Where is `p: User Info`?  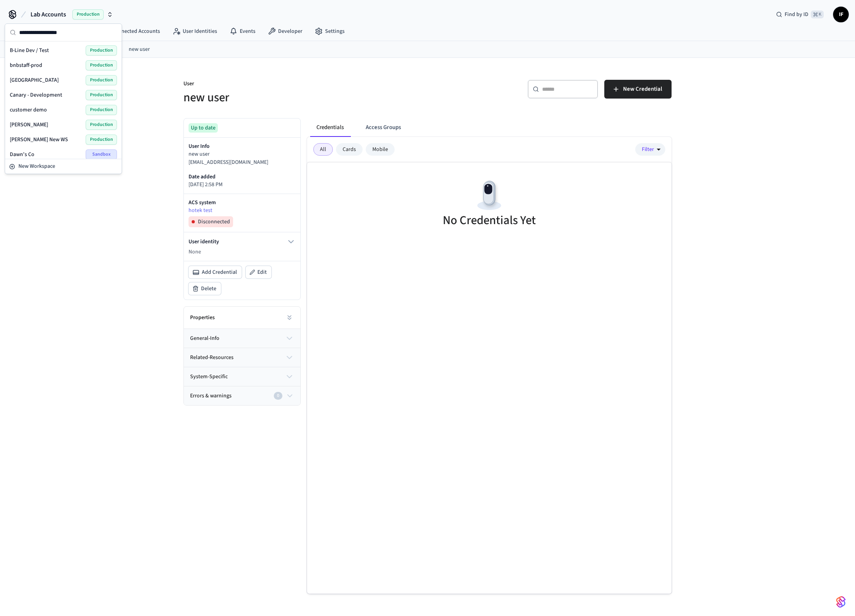 p: User Info is located at coordinates (242, 146).